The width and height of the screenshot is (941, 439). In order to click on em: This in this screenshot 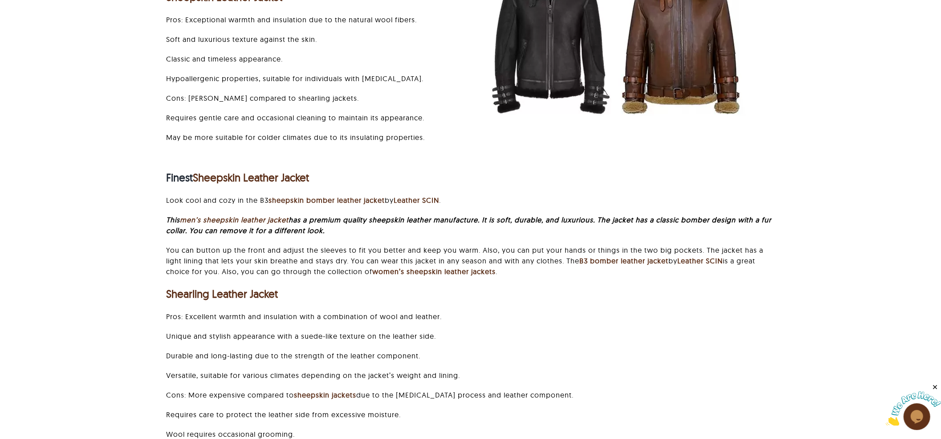, I will do `click(173, 220)`.